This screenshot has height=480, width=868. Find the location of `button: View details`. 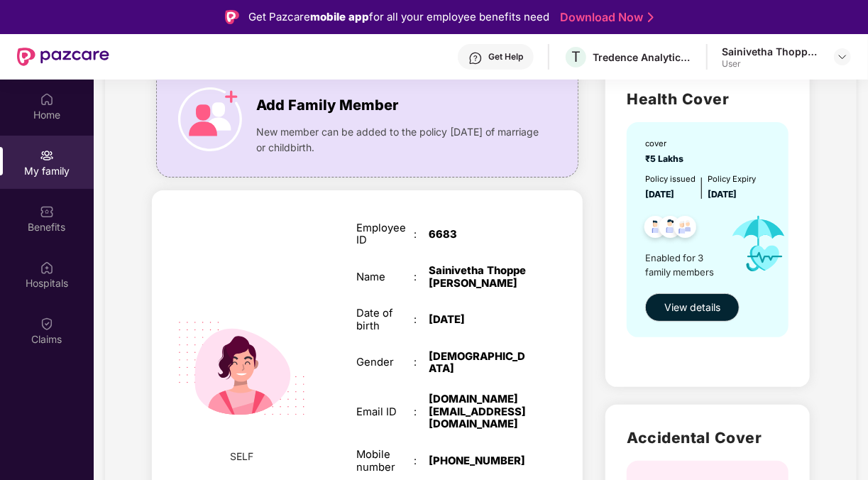

button: View details is located at coordinates (692, 308).